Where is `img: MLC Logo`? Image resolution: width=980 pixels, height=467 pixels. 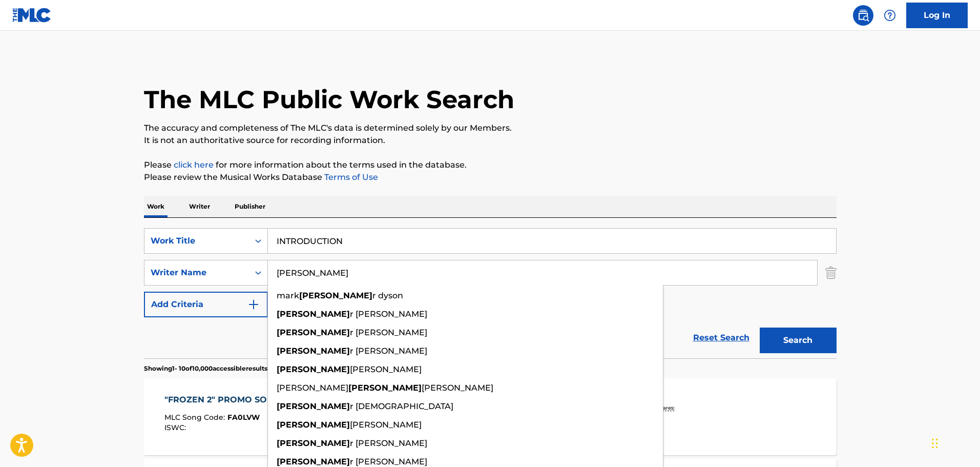
img: MLC Logo is located at coordinates (32, 15).